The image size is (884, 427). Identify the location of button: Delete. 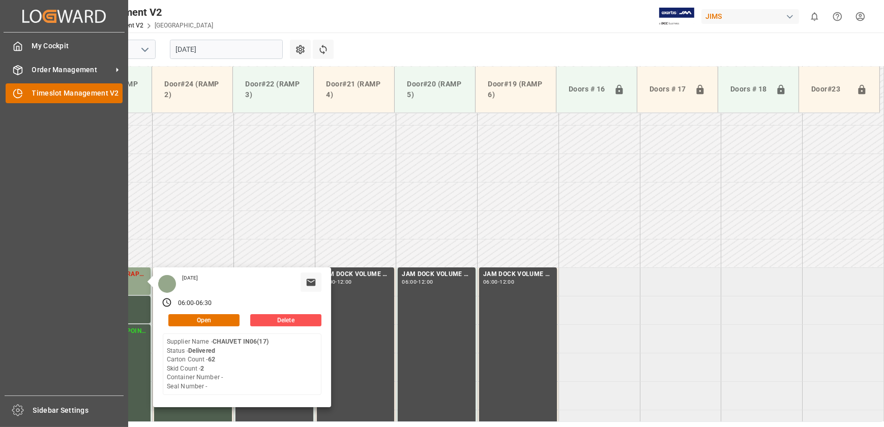
(286, 321).